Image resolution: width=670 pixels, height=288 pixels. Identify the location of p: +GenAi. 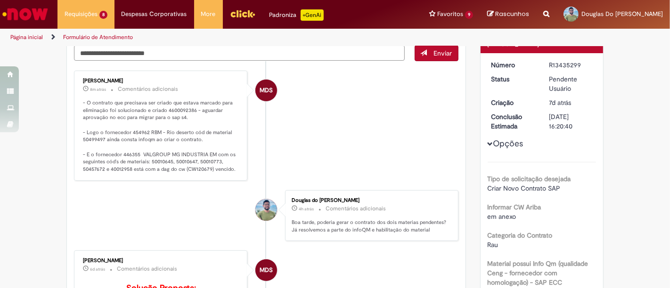
(312, 15).